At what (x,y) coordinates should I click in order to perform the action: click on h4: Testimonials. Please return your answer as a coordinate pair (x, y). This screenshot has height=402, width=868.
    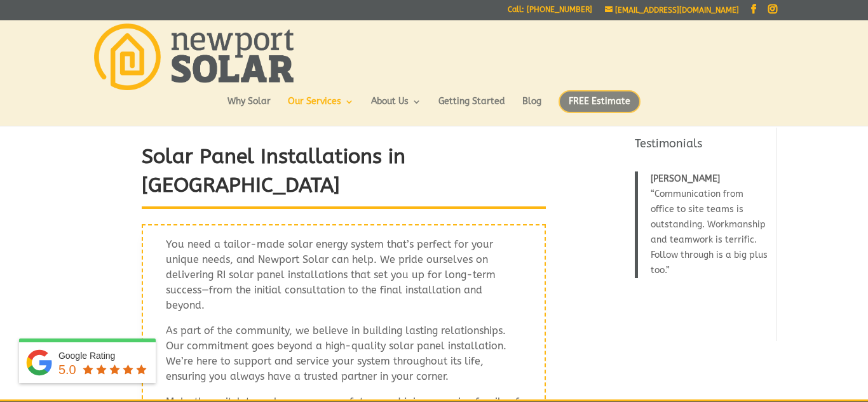
    Looking at the image, I should click on (702, 147).